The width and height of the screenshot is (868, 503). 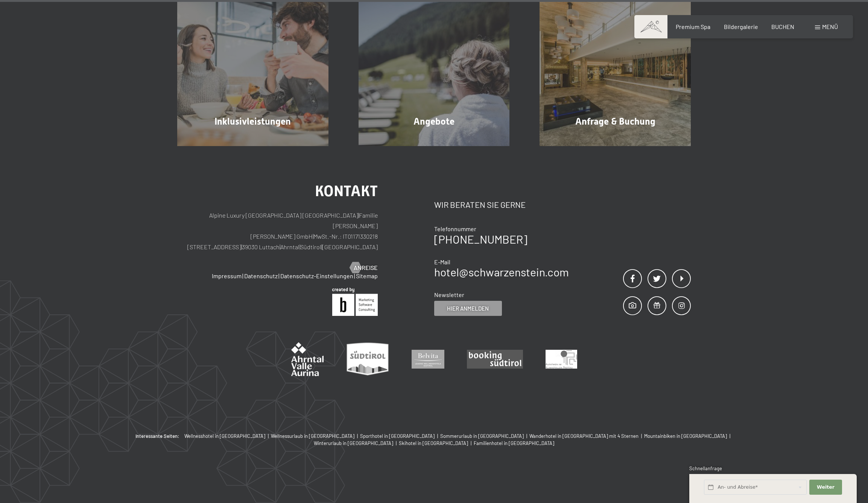 I want to click on span: E-Mail, so click(x=443, y=261).